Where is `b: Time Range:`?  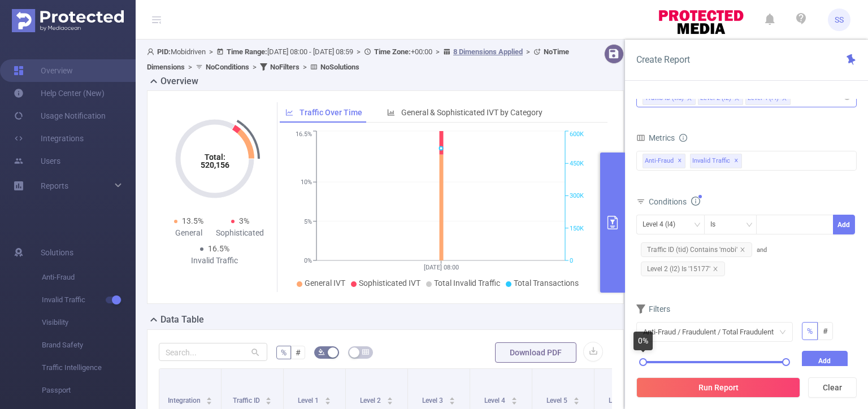 b: Time Range: is located at coordinates (247, 51).